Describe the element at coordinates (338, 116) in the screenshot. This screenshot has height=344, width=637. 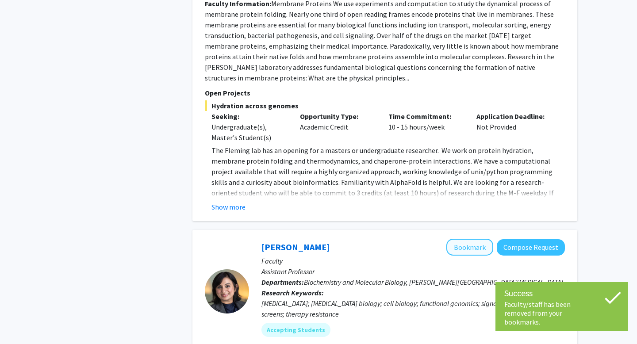
I see `p: Opportunity Type:` at that location.